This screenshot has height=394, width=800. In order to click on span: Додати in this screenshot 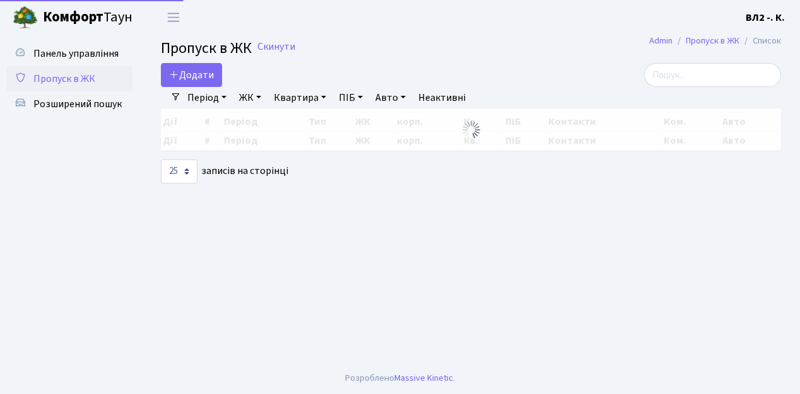, I will do `click(191, 75)`.